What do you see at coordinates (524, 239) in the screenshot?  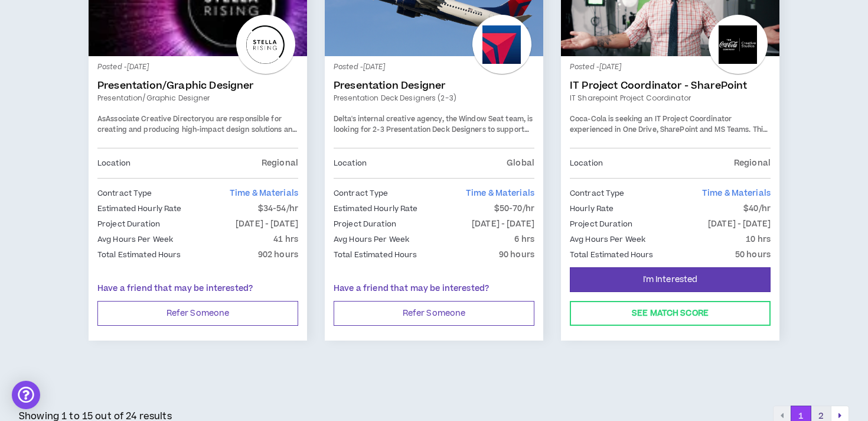 I see `p: 6 hrs` at bounding box center [524, 239].